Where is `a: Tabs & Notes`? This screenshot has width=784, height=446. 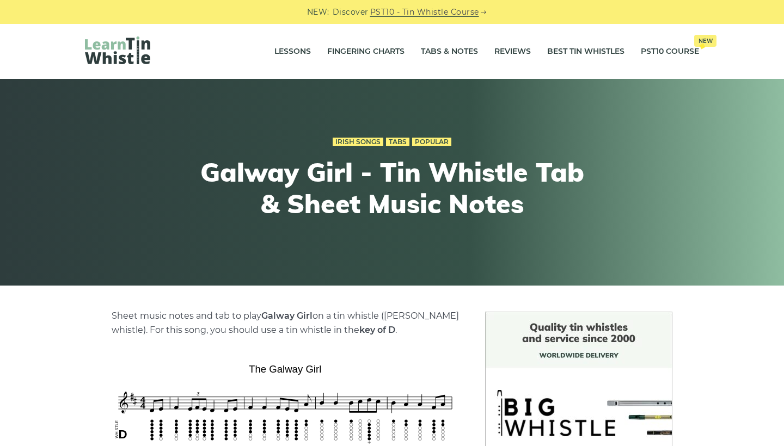 a: Tabs & Notes is located at coordinates (449, 52).